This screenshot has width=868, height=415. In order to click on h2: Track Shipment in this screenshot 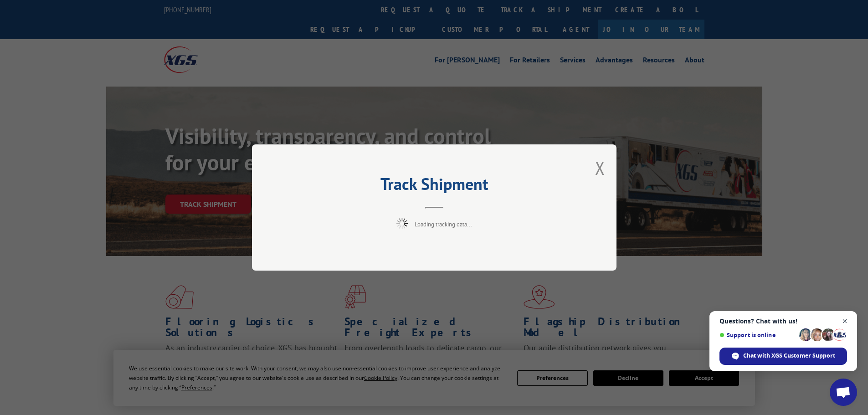, I will do `click(434, 186)`.